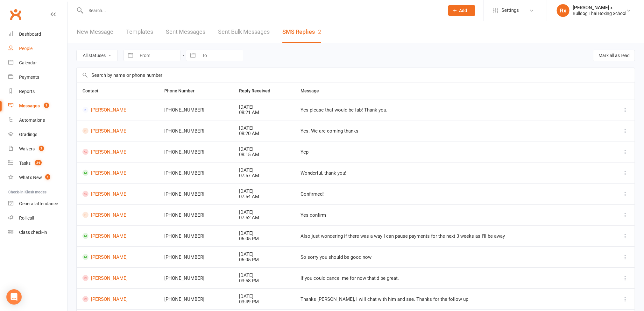  What do you see at coordinates (38, 218) in the screenshot?
I see `a: Roll call` at bounding box center [38, 218].